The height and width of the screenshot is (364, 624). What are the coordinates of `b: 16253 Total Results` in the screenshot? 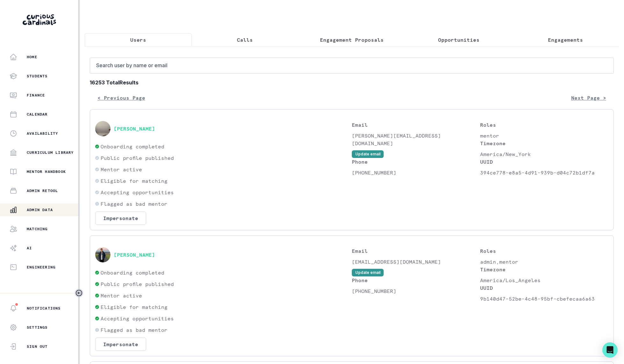 It's located at (352, 82).